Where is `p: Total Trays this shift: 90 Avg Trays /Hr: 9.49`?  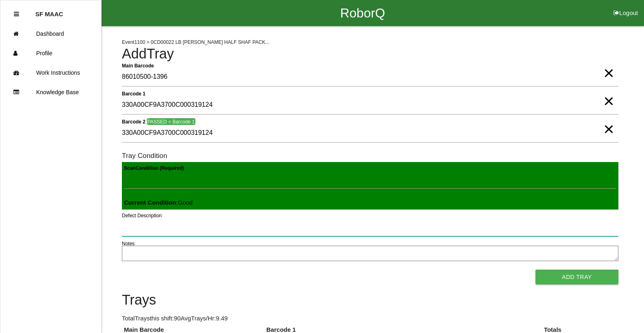 p: Total Trays this shift: 90 Avg Trays /Hr: 9.49 is located at coordinates (370, 318).